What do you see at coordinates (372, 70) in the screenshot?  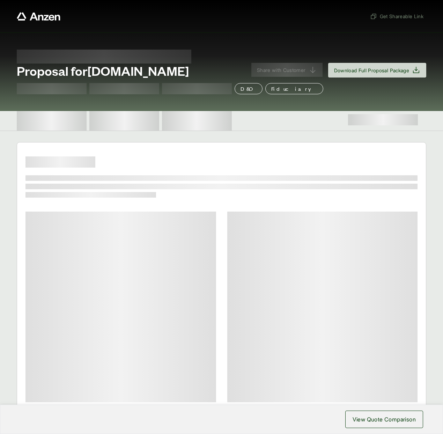 I see `span: Download Full Proposal Package` at bounding box center [372, 70].